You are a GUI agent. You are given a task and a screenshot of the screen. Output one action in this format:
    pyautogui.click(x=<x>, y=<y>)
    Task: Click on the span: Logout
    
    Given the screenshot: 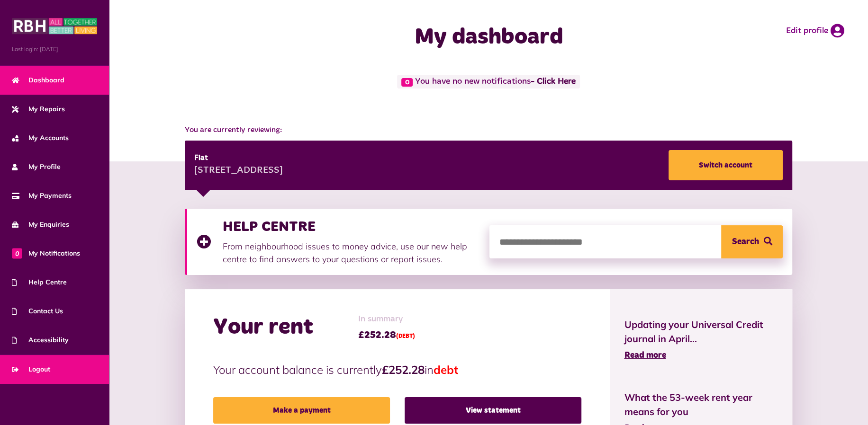 What is the action you would take?
    pyautogui.click(x=31, y=369)
    